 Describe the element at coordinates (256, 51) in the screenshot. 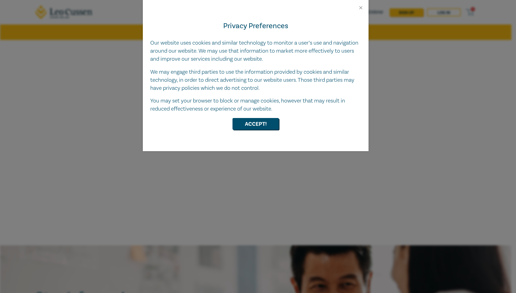

I see `p: Our website uses cookies and similar technology to monitor a user’s use and navigation around our...` at that location.